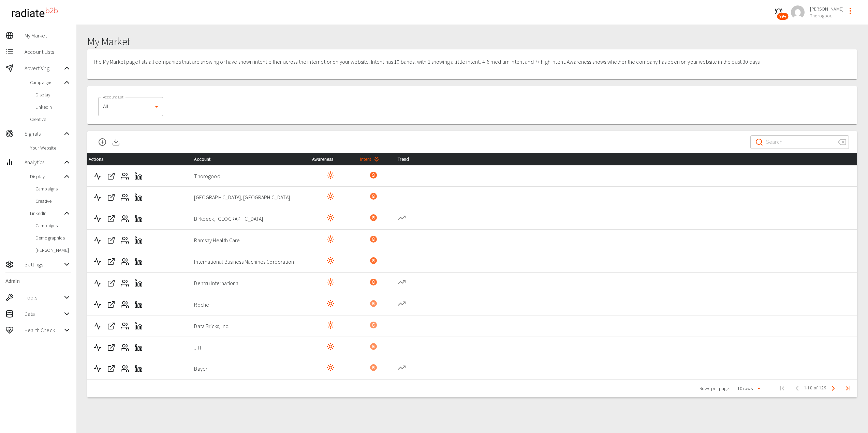  I want to click on img: a2ca95db2cb9c46c1606a9dd9918c8c6, so click(798, 13).